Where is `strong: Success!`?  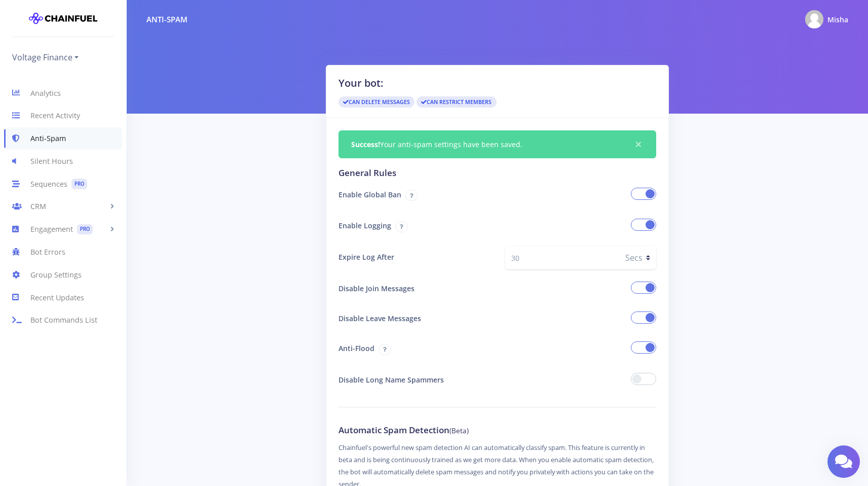
strong: Success! is located at coordinates (365, 144).